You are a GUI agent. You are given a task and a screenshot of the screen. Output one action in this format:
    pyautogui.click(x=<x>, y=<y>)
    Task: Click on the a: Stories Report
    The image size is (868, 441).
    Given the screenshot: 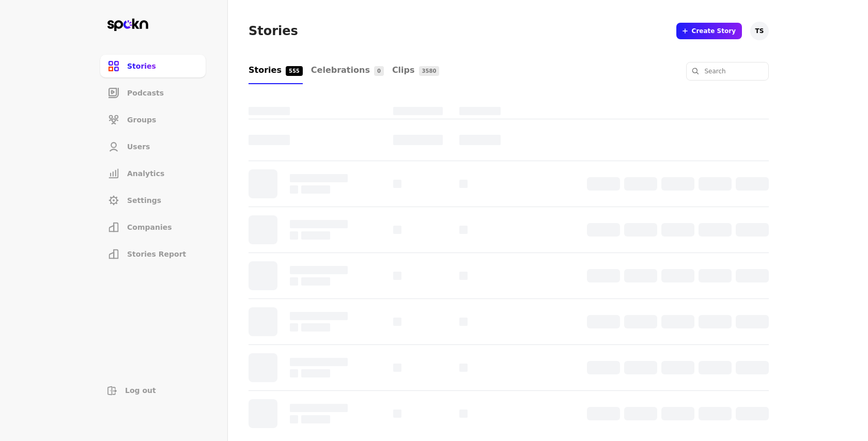 What is the action you would take?
    pyautogui.click(x=153, y=254)
    